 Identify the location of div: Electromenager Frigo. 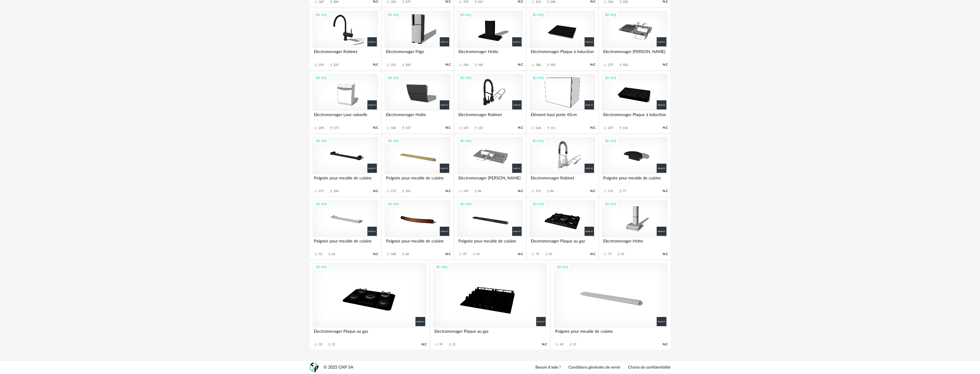
(417, 54).